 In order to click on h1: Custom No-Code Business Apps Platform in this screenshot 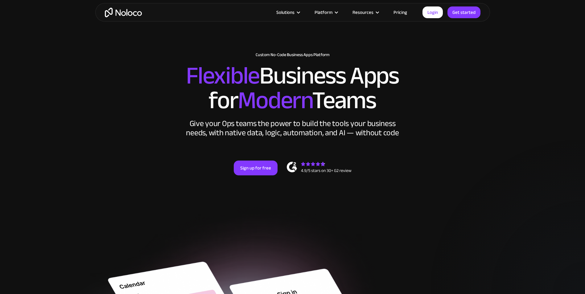, I will do `click(293, 55)`.